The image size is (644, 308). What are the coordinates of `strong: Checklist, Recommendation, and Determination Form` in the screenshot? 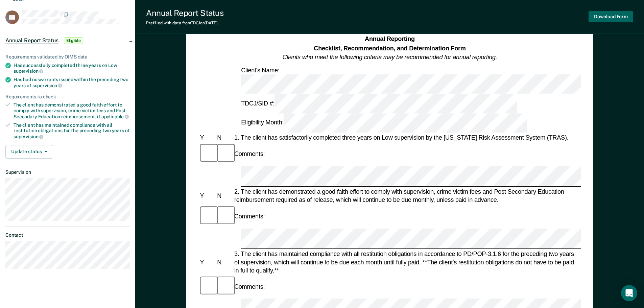 It's located at (390, 48).